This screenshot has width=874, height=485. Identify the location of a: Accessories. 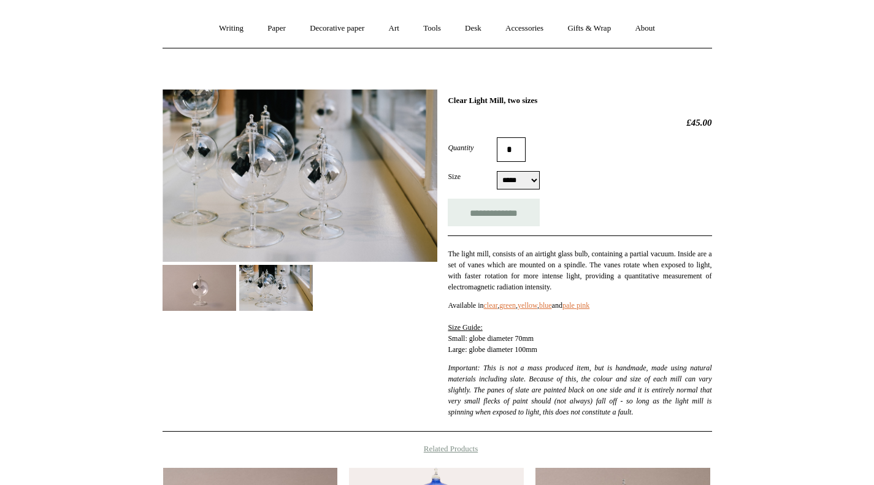
(524, 28).